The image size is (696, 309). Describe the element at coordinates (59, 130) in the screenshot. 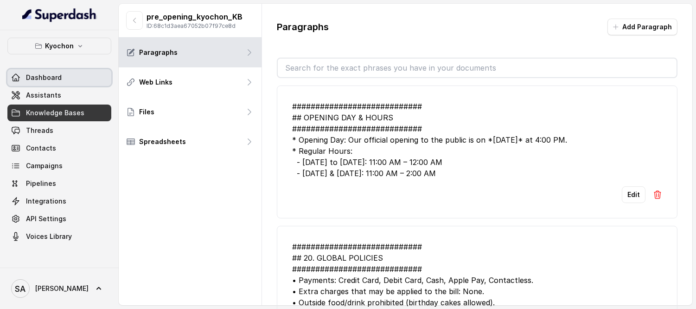

I see `a: Threads` at that location.